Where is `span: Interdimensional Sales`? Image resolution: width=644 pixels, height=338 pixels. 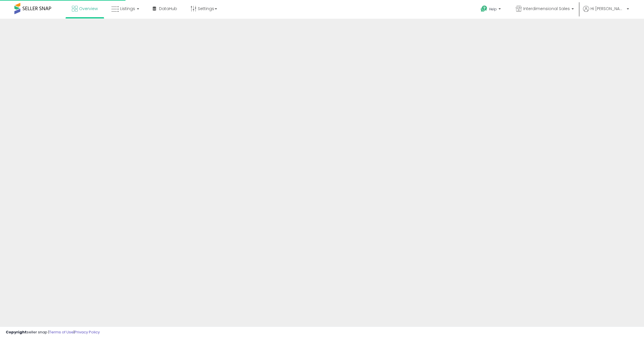
span: Interdimensional Sales is located at coordinates (547, 9).